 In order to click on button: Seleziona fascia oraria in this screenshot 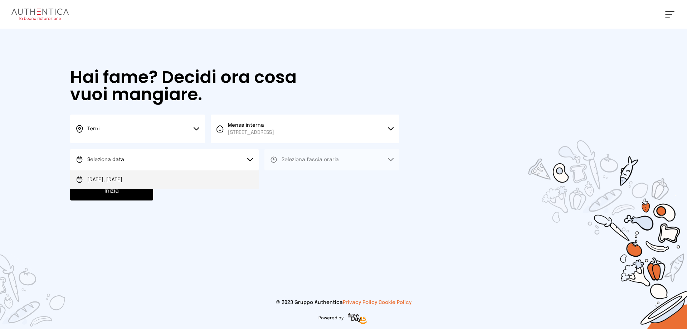, I will do `click(332, 160)`.